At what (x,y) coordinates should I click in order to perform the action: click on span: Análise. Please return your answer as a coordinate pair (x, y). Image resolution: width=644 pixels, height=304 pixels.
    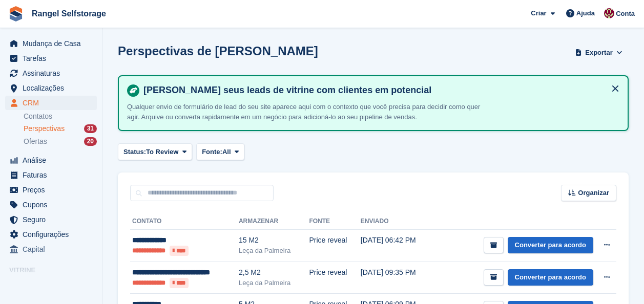
    Looking at the image, I should click on (53, 160).